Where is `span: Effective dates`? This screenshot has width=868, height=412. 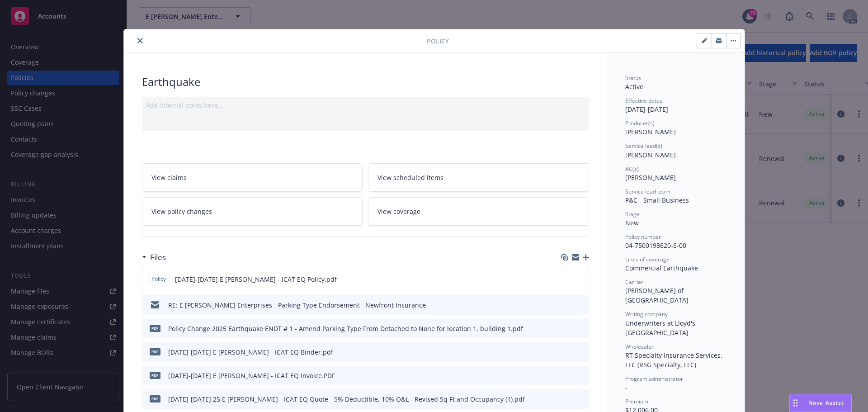
span: Effective dates is located at coordinates (644, 100).